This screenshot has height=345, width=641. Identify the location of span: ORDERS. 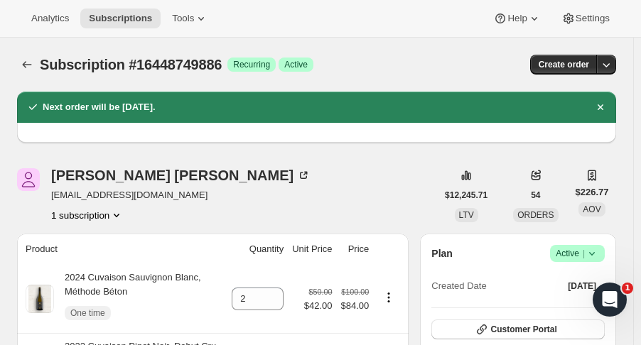
(535, 215).